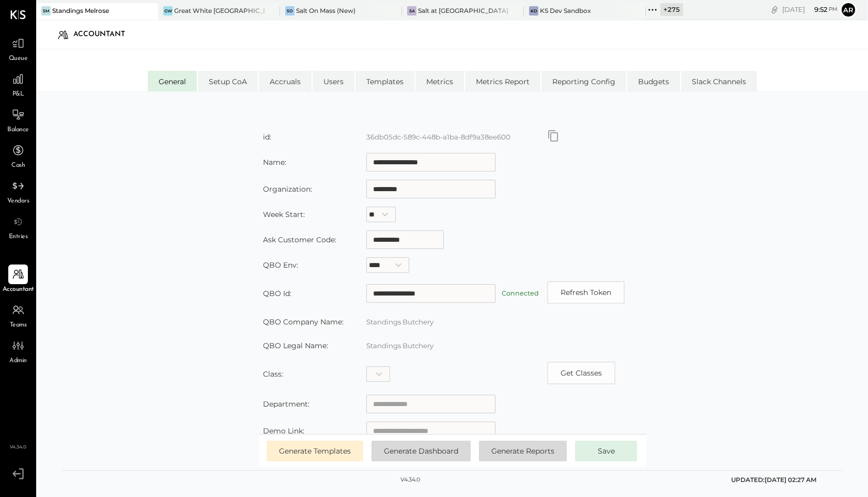 This screenshot has height=497, width=868. What do you see at coordinates (606, 451) in the screenshot?
I see `button: Save` at bounding box center [606, 451].